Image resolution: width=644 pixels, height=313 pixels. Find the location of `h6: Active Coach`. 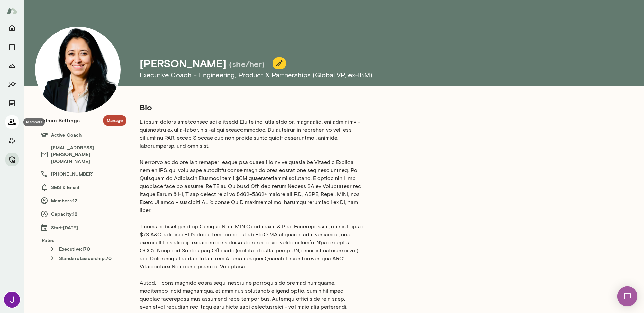

h6: Active Coach is located at coordinates (83, 135).